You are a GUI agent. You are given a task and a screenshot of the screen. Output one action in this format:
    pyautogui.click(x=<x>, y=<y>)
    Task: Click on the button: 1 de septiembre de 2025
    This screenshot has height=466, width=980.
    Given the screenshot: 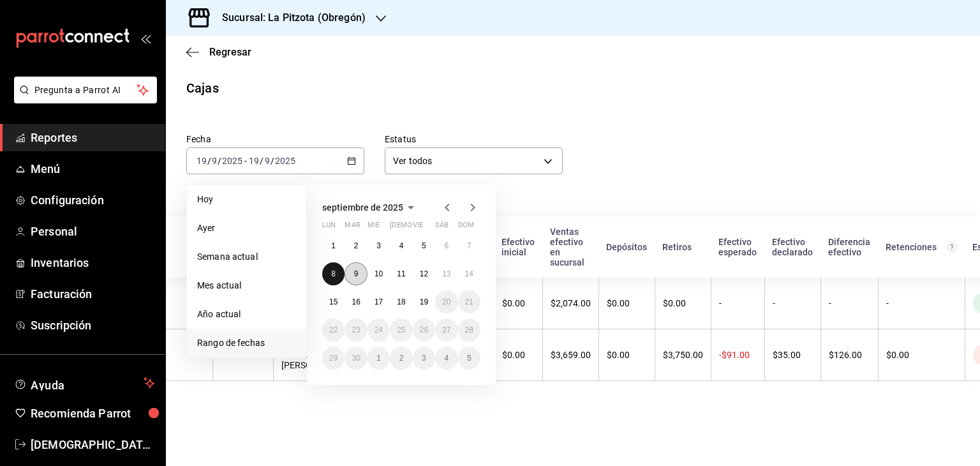 What is the action you would take?
    pyautogui.click(x=333, y=246)
    